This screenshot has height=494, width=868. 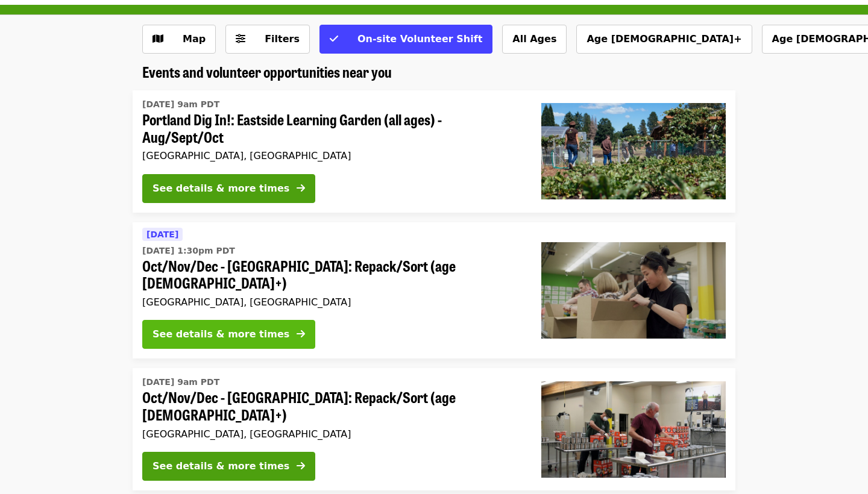 I want to click on span: On-site Volunteer Shift, so click(x=419, y=38).